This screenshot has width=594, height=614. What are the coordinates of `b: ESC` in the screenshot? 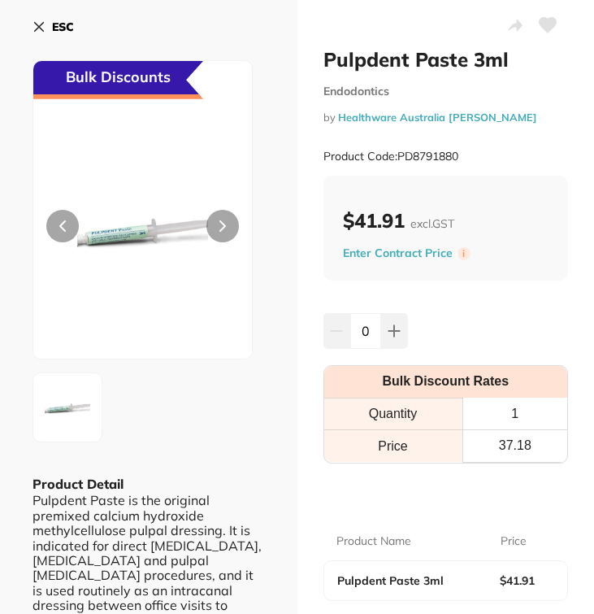 It's located at (63, 27).